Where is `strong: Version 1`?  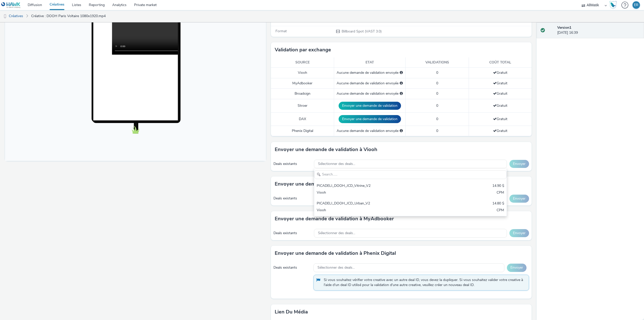
strong: Version 1 is located at coordinates (564, 27).